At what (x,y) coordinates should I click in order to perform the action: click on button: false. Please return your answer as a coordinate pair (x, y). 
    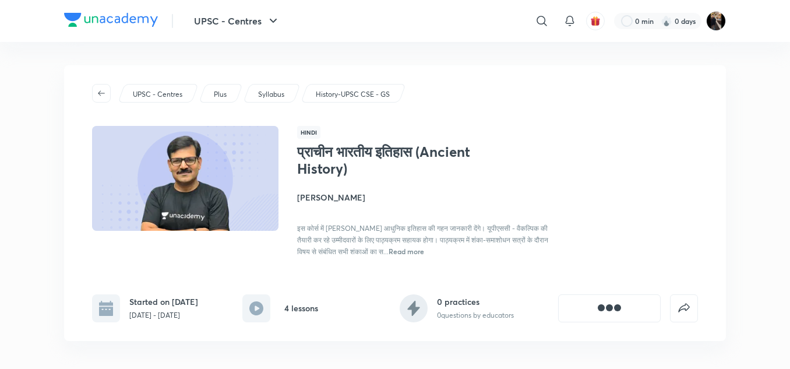
    Looking at the image, I should click on (684, 308).